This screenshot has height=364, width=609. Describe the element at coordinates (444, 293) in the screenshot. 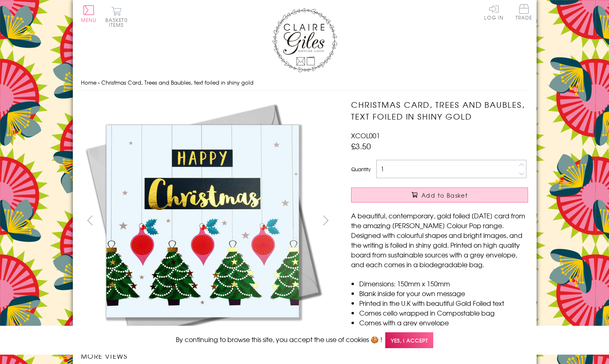

I see `li: Blank inside for your own message` at that location.